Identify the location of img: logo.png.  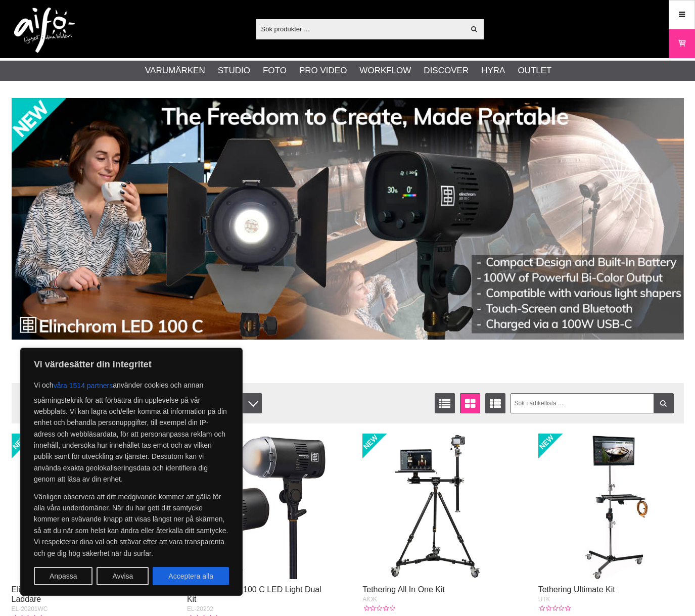
(44, 30).